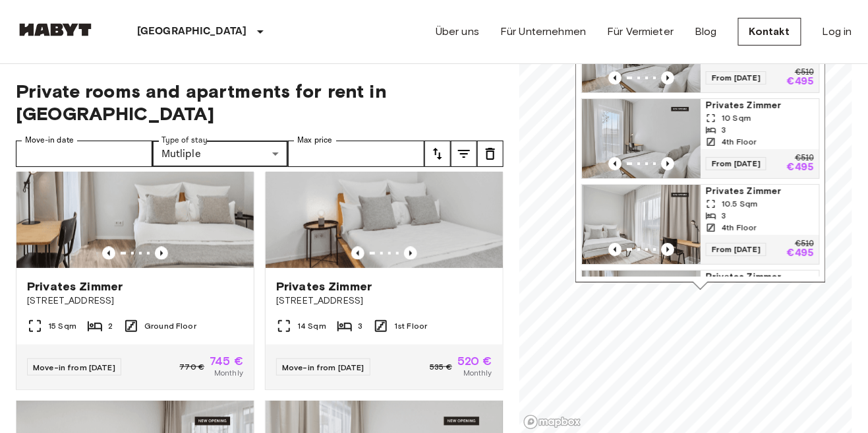  Describe the element at coordinates (441, 367) in the screenshot. I see `span: 535 €` at that location.